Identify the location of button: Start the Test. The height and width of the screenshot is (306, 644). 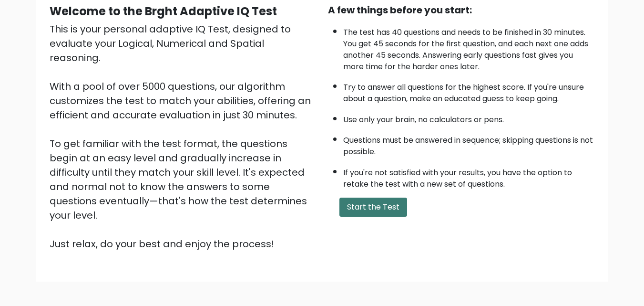
(374, 207).